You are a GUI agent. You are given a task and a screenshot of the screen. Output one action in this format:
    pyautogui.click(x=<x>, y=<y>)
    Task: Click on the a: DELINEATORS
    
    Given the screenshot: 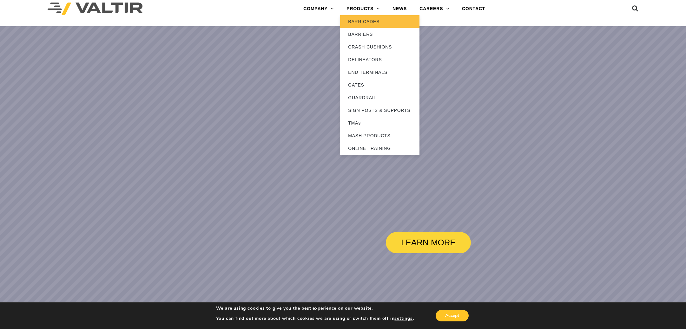 What is the action you would take?
    pyautogui.click(x=380, y=60)
    